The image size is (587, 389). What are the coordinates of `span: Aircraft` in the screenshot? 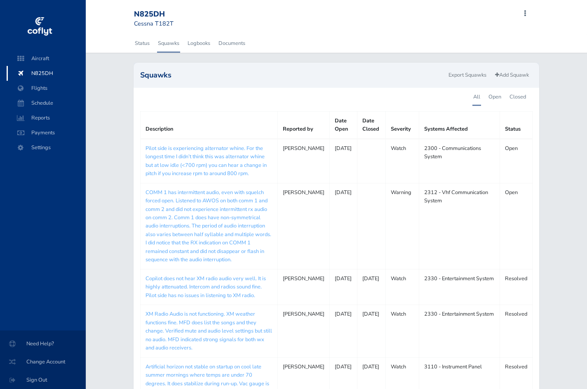 It's located at (46, 59).